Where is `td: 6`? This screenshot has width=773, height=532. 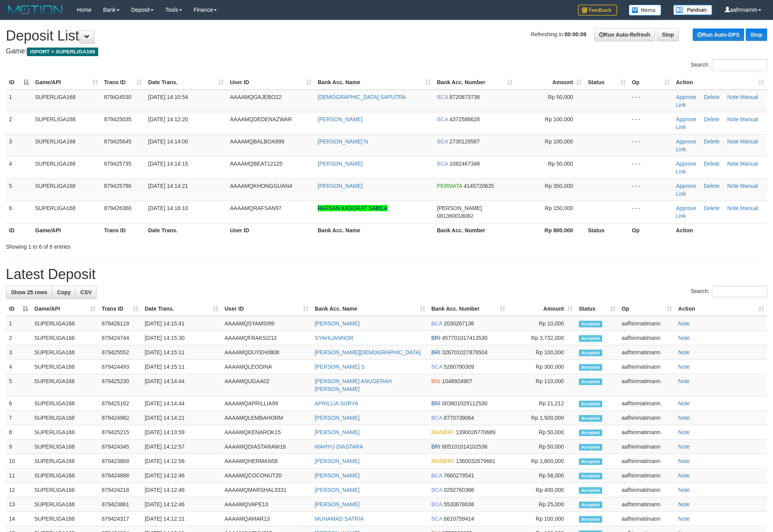 td: 6 is located at coordinates (18, 403).